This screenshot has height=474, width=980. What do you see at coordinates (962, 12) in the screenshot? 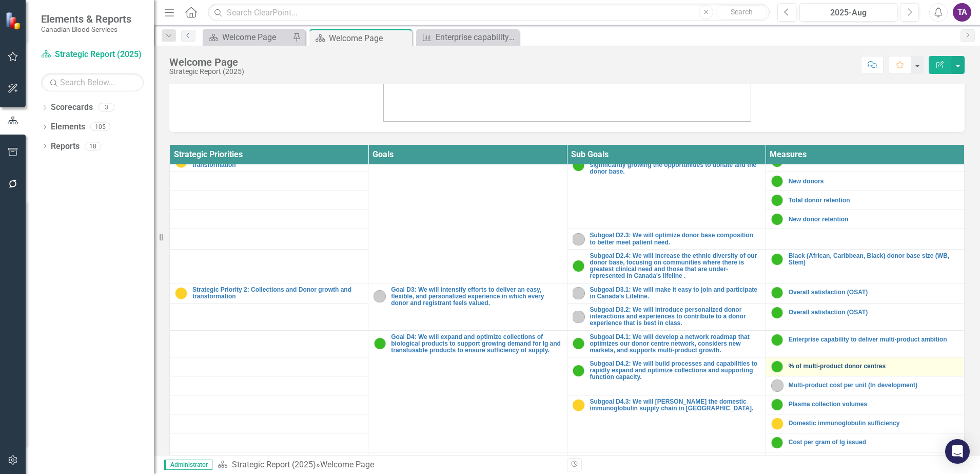
I see `div: TA` at bounding box center [962, 12].